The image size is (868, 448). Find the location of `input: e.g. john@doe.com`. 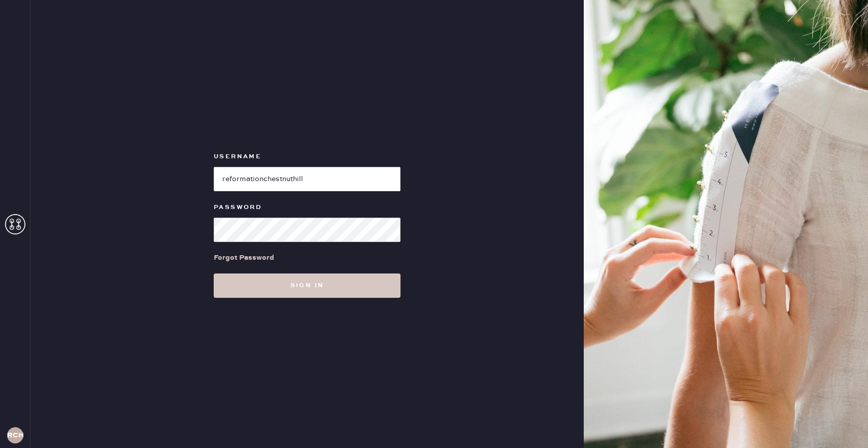

input: e.g. john@doe.com is located at coordinates (307, 179).